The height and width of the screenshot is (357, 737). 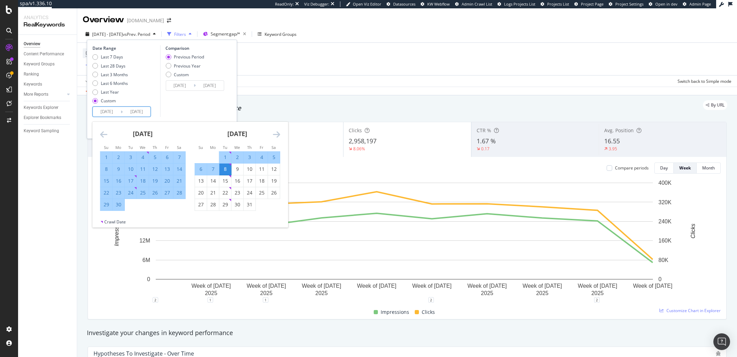 I want to click on div: Custom, so click(x=110, y=100).